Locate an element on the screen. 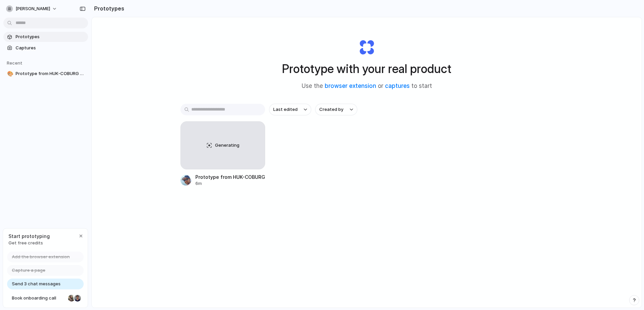 Image resolution: width=644 pixels, height=310 pixels. a: browser extension is located at coordinates (351, 86).